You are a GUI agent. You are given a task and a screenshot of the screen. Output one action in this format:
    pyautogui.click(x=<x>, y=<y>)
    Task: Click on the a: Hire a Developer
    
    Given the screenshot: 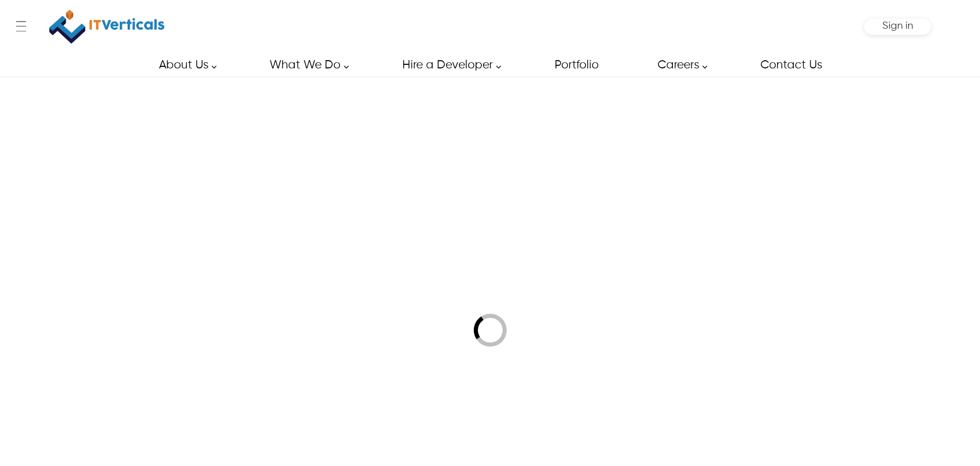 What is the action you would take?
    pyautogui.click(x=449, y=65)
    